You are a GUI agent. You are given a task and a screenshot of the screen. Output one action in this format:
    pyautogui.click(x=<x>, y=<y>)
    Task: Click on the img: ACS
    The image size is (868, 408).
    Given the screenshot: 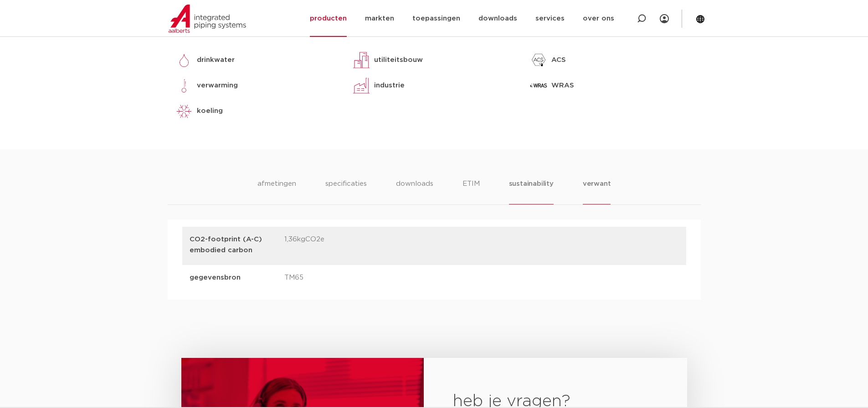 What is the action you would take?
    pyautogui.click(x=539, y=60)
    